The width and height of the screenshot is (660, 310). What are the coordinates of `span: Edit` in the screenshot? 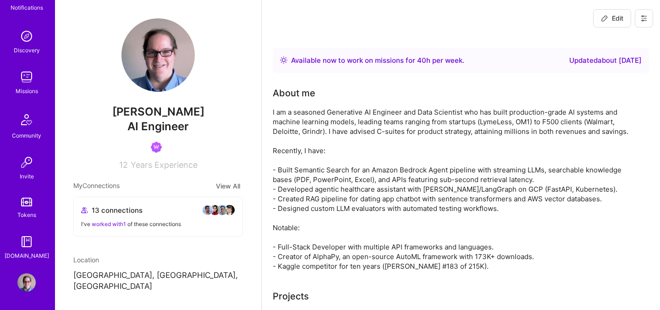 It's located at (612, 18).